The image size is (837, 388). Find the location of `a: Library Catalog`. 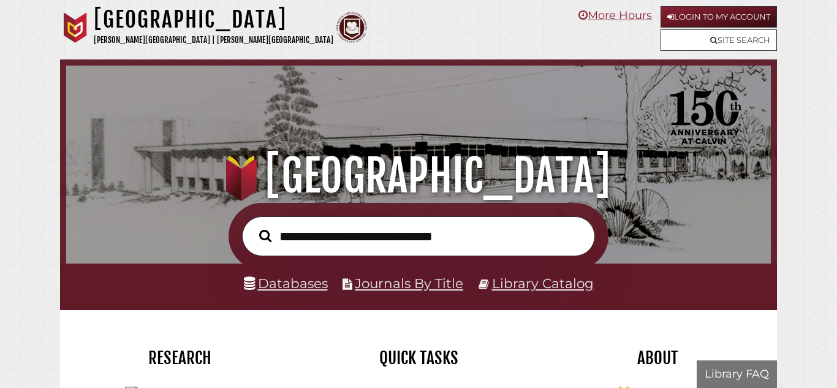

a: Library Catalog is located at coordinates (543, 283).